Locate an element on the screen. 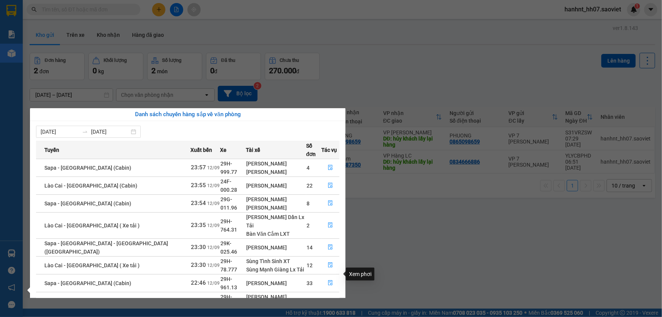  span: 29H-78.777 is located at coordinates (229, 265).